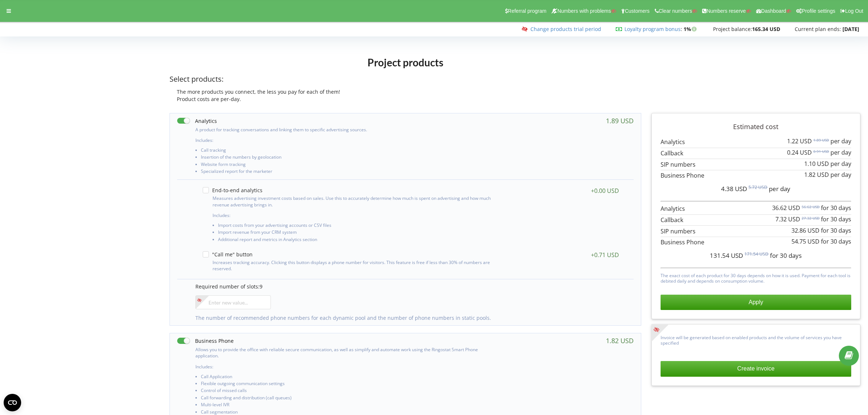  Describe the element at coordinates (675, 11) in the screenshot. I see `span: Clear numbers` at that location.